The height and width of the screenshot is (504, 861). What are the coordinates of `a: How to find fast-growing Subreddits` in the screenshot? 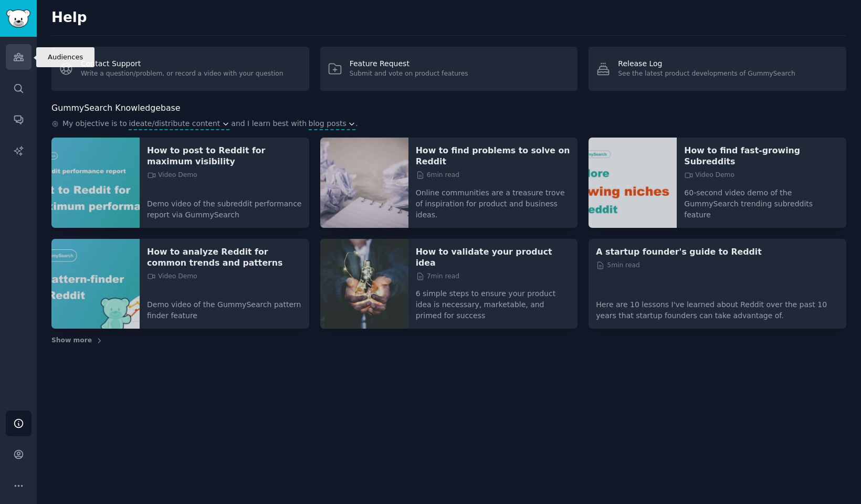 It's located at (762, 156).